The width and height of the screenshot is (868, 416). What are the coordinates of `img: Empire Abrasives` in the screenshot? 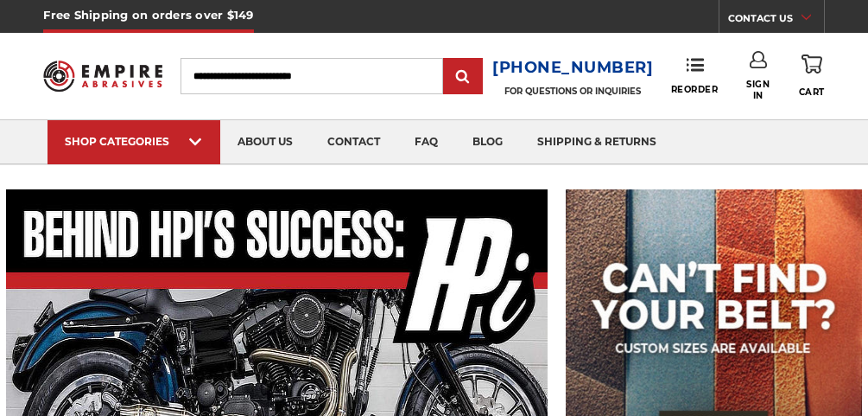 It's located at (103, 76).